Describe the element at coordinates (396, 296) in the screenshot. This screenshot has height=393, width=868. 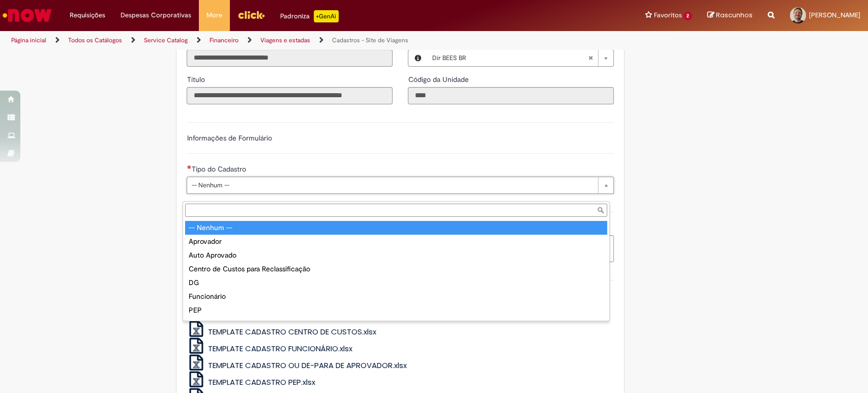
I see `div: Funcionário` at that location.